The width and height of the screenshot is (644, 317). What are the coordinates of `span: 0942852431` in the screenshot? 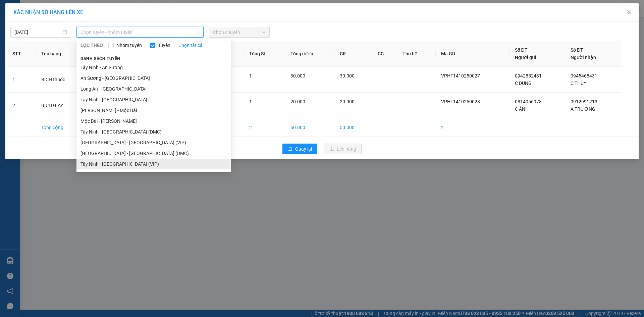 It's located at (529, 76).